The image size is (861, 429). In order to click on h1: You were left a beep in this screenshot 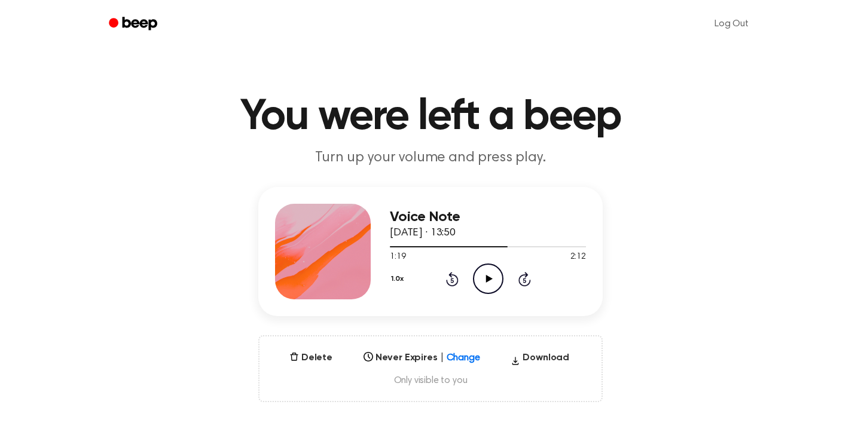, I will do `click(430, 117)`.